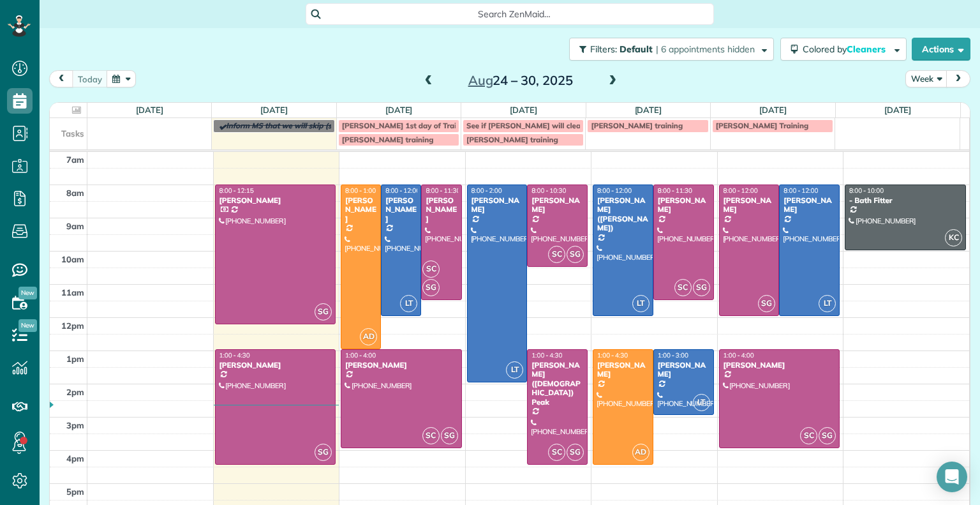  Describe the element at coordinates (953, 238) in the screenshot. I see `span: KC` at that location.